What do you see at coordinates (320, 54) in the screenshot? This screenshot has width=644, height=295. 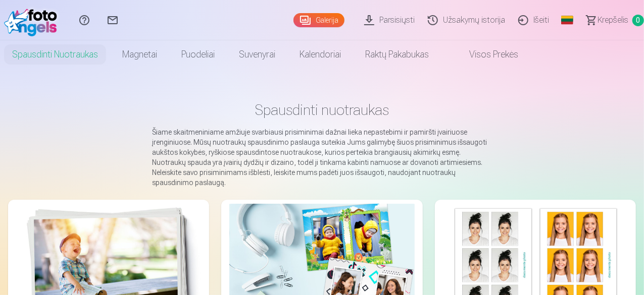 I see `a: Kalendoriai` at bounding box center [320, 54].